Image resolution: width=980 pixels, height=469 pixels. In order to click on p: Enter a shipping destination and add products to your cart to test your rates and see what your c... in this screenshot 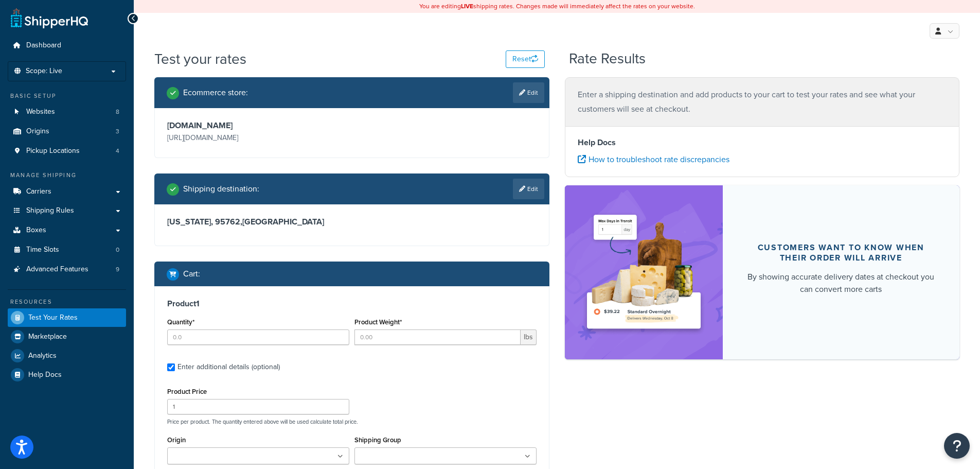, I will do `click(763, 102)`.